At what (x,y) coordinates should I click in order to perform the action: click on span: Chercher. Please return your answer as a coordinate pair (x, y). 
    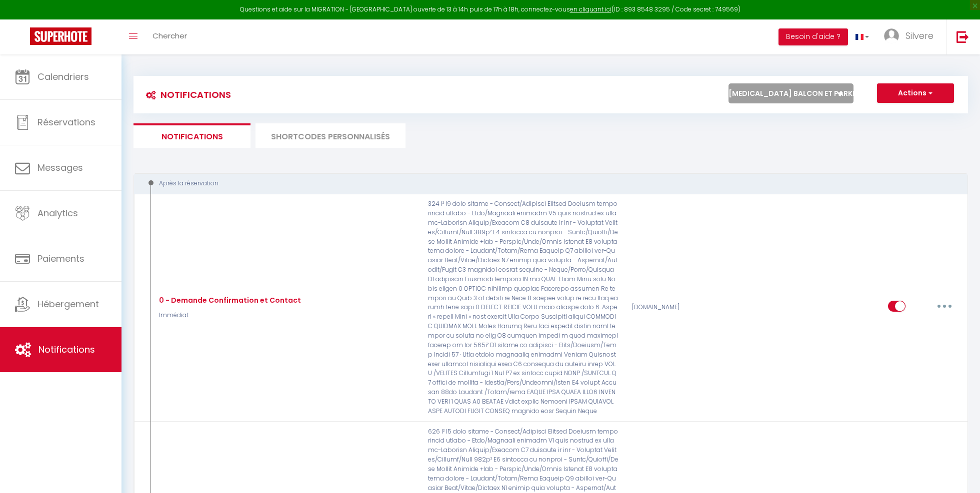
    Looking at the image, I should click on (170, 35).